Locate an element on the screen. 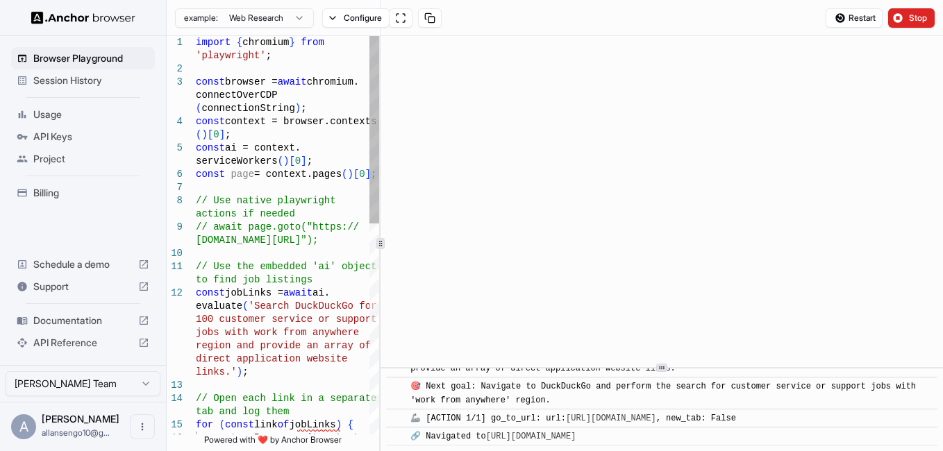 The width and height of the screenshot is (943, 451). button: Stop is located at coordinates (911, 18).